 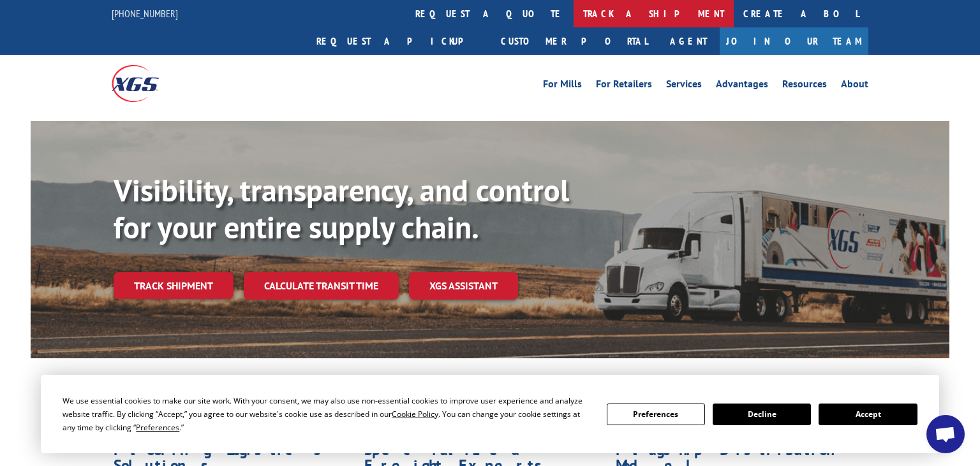 What do you see at coordinates (624, 86) in the screenshot?
I see `a: For Retailers` at bounding box center [624, 86].